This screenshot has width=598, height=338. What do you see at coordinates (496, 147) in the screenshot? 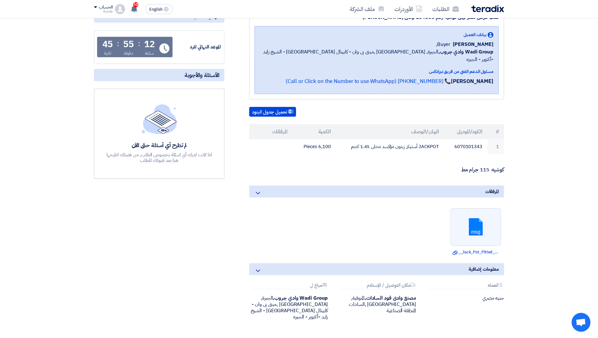
I see `td: 1` at bounding box center [496, 147].